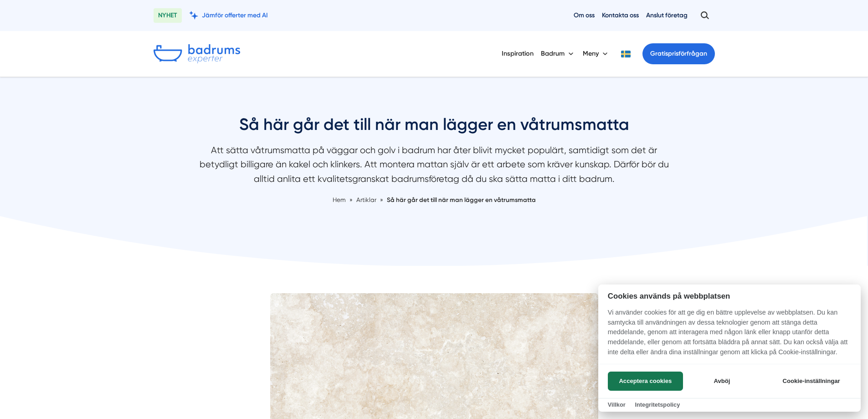 This screenshot has width=868, height=419. I want to click on a: Integritetspolicy, so click(657, 404).